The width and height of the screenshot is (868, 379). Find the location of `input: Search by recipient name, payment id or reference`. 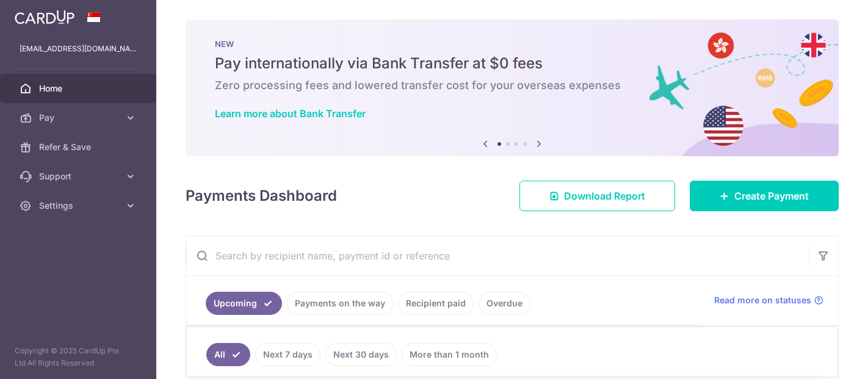

input: Search by recipient name, payment id or reference is located at coordinates (497, 256).